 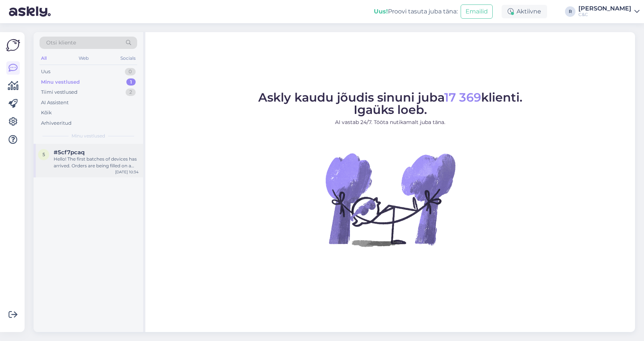 I want to click on div: Arhiveeritud, so click(x=56, y=123).